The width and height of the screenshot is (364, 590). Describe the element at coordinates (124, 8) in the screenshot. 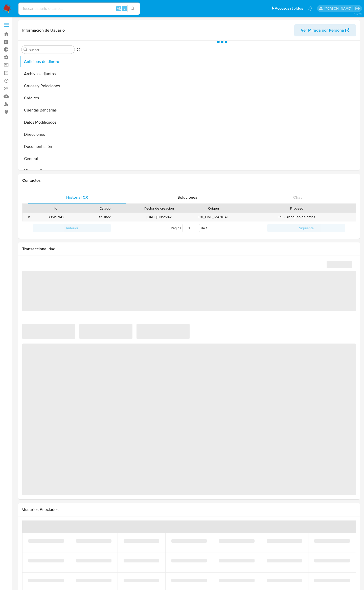

I see `span: s` at that location.